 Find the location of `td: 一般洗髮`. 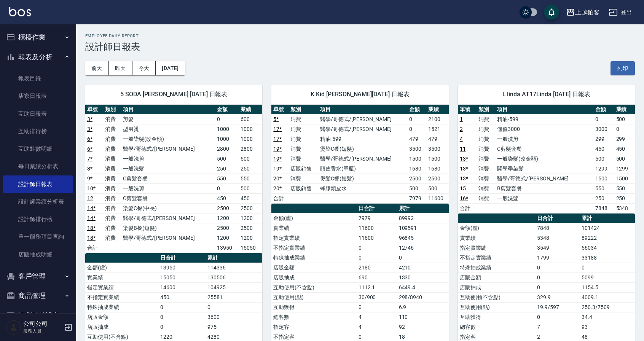

td: 一般洗髮 is located at coordinates (544, 199).